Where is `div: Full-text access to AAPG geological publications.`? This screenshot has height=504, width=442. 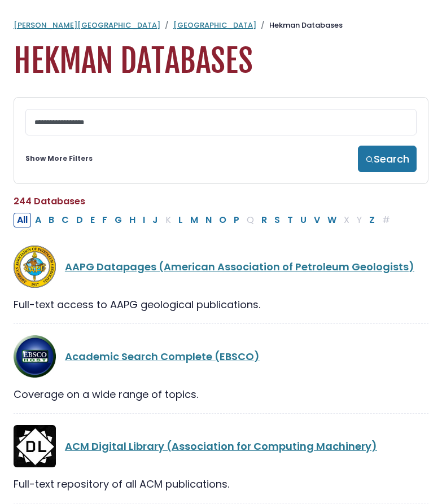
div: Full-text access to AAPG geological publications. is located at coordinates (221, 304).